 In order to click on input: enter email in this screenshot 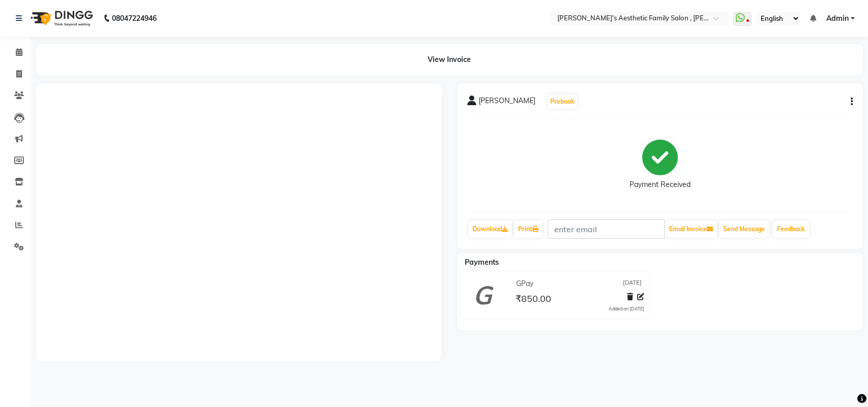, I will do `click(606, 229)`.